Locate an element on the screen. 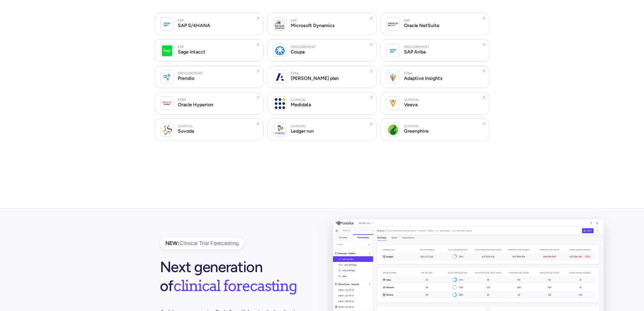  a: ClinicalMedidata is located at coordinates (322, 103).